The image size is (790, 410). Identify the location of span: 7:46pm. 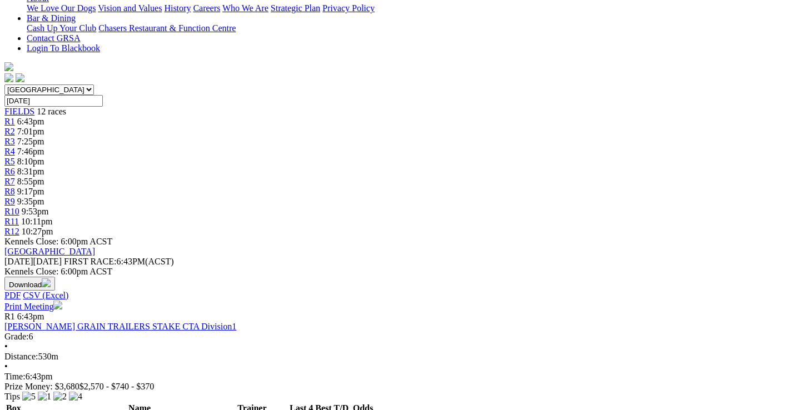
(31, 151).